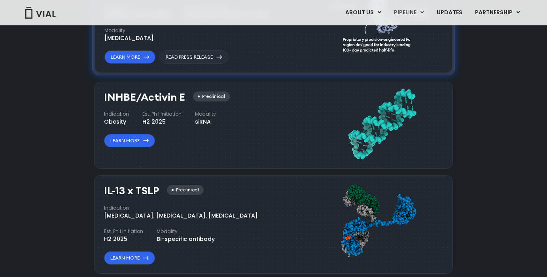  I want to click on div: Bi-specific antibody, so click(186, 239).